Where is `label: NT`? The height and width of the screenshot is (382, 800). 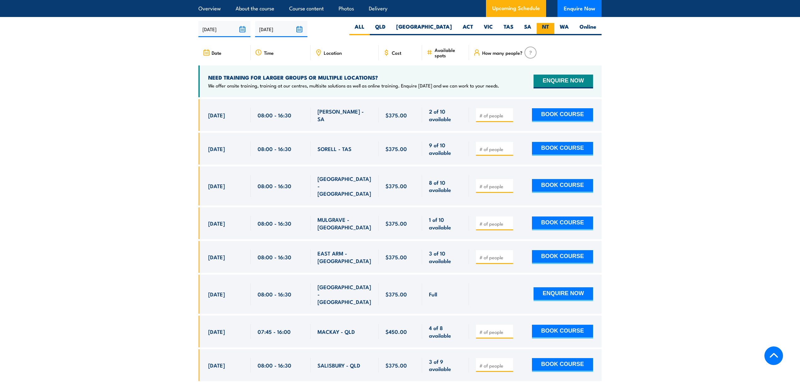 label: NT is located at coordinates (545, 29).